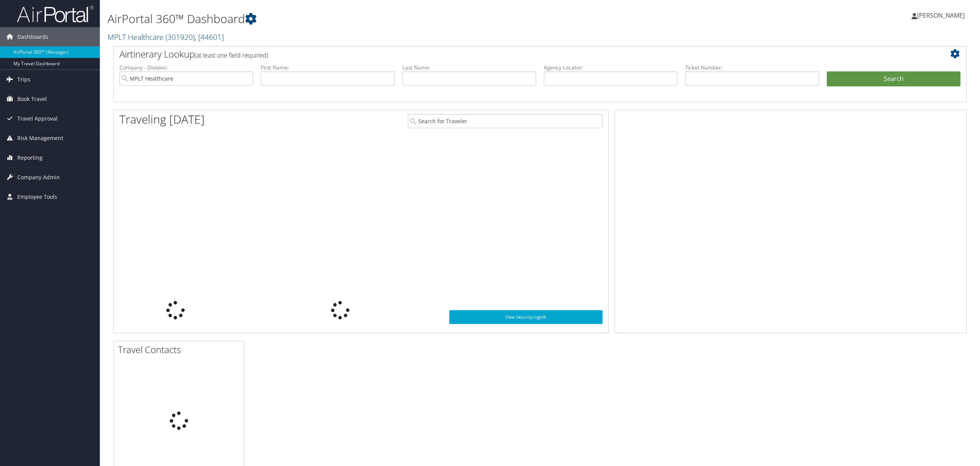 The width and height of the screenshot is (980, 466). What do you see at coordinates (894, 79) in the screenshot?
I see `button: Search` at bounding box center [894, 79].